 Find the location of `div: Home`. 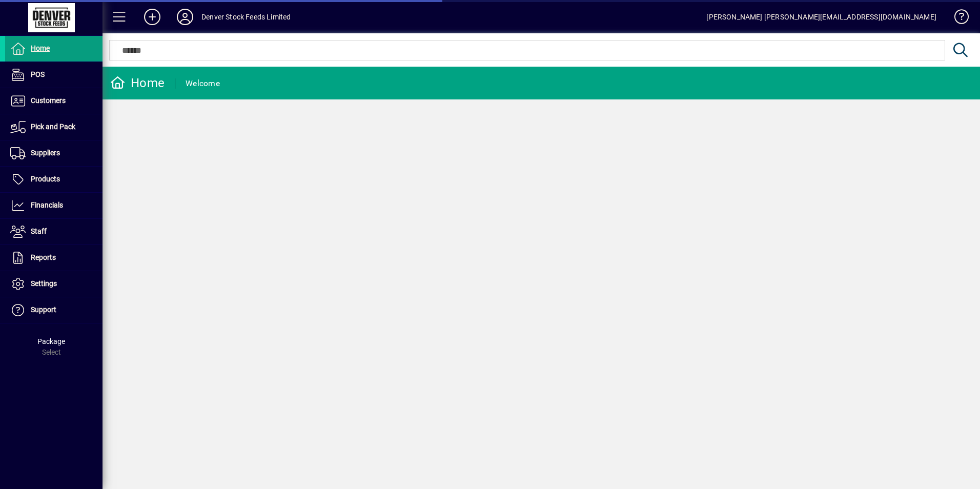

div: Home is located at coordinates (137, 83).